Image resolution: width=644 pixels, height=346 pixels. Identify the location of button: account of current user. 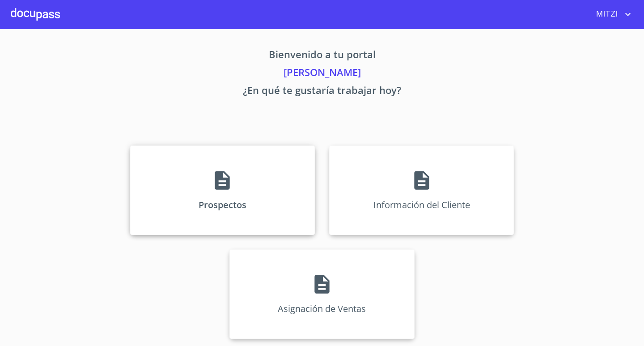
(611, 14).